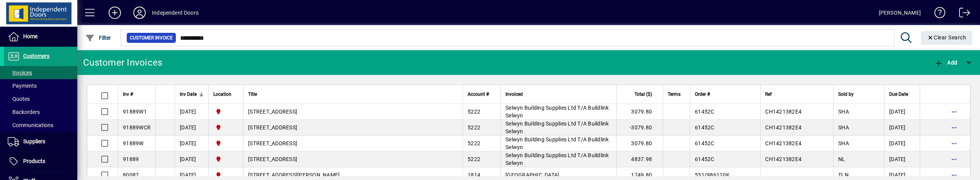 This screenshot has width=980, height=180. I want to click on span: Invoiced, so click(514, 94).